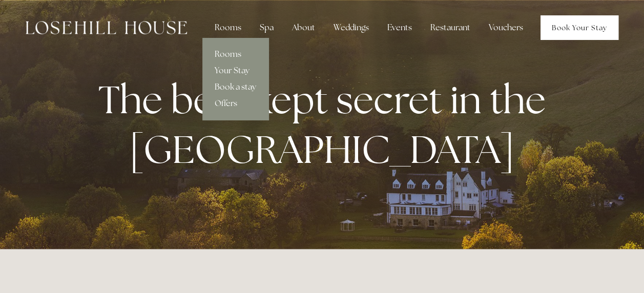  What do you see at coordinates (266, 28) in the screenshot?
I see `div: Spa` at bounding box center [266, 28].